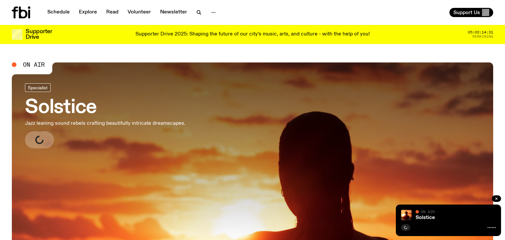 This screenshot has width=505, height=240. What do you see at coordinates (38, 88) in the screenshot?
I see `a: Specialist` at bounding box center [38, 88].